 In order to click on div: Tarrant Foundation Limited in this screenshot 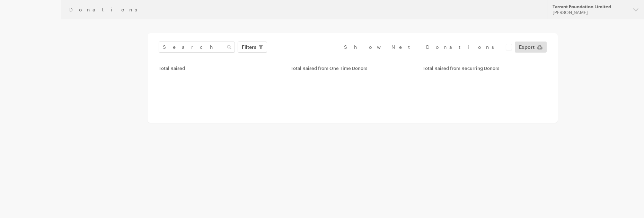, I will do `click(590, 7)`.